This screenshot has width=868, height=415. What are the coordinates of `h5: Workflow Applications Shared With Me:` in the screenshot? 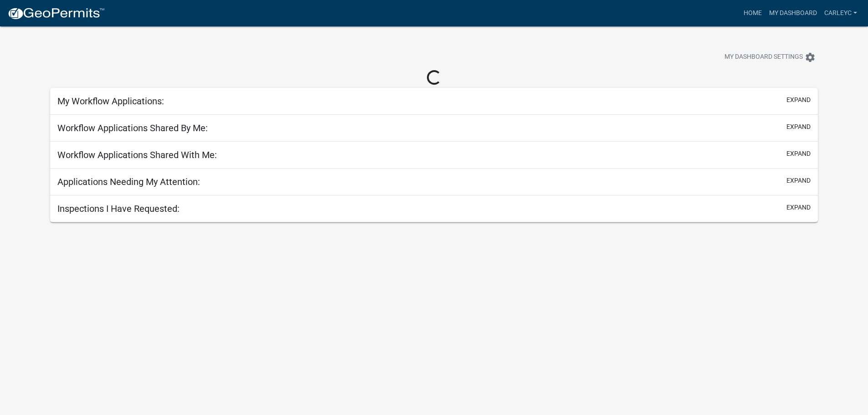 It's located at (137, 155).